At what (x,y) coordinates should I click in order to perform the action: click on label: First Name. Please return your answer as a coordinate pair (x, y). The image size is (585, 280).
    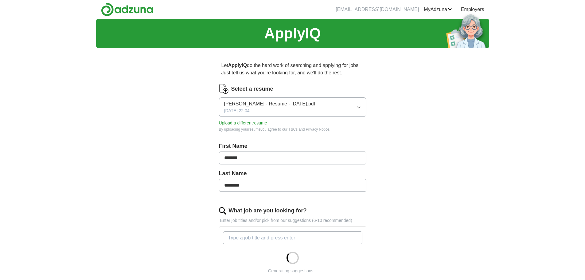
    Looking at the image, I should click on (293, 146).